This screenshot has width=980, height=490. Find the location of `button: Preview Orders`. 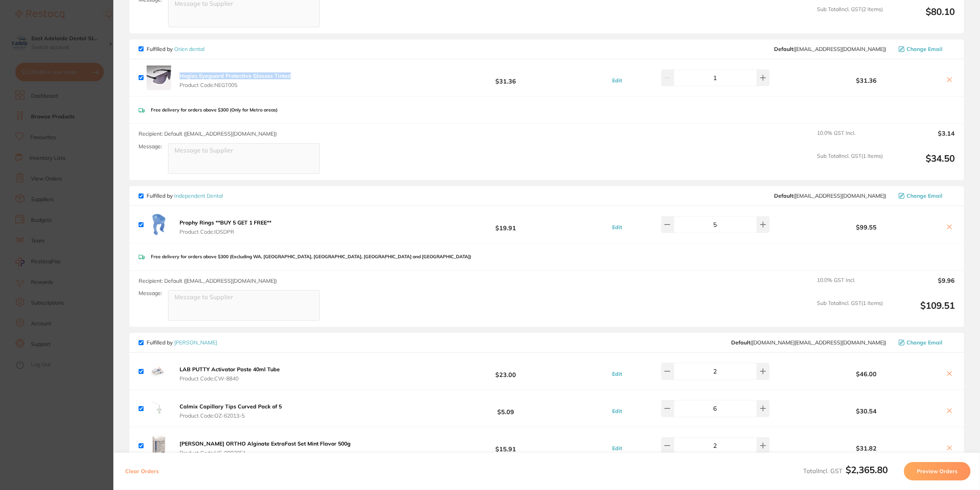

button: Preview Orders is located at coordinates (937, 472).